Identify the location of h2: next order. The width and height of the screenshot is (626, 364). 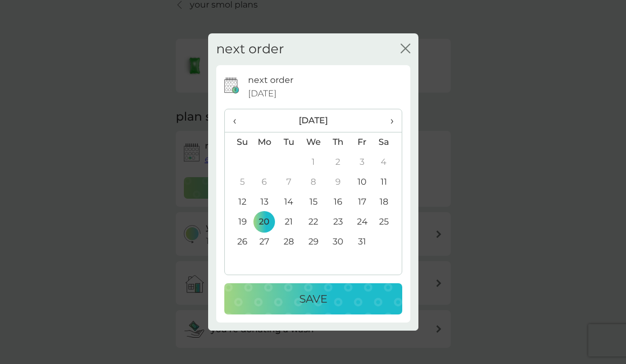
(250, 49).